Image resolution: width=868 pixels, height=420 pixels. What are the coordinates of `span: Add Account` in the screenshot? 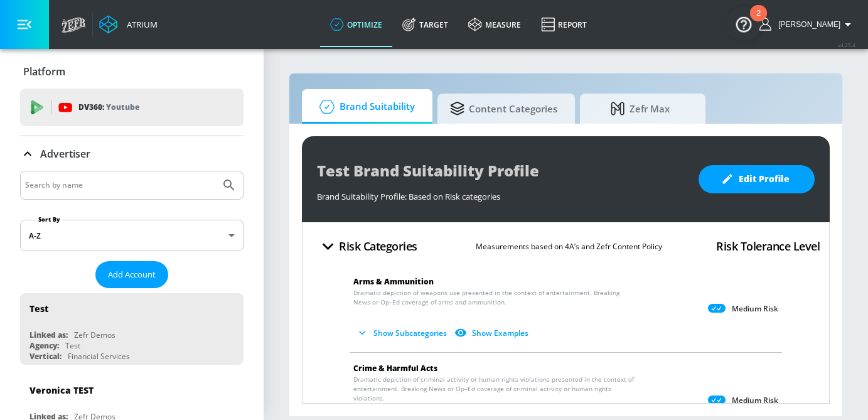 It's located at (132, 274).